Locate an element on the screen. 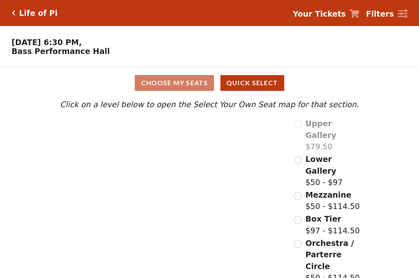  button: Quick Select is located at coordinates (252, 83).